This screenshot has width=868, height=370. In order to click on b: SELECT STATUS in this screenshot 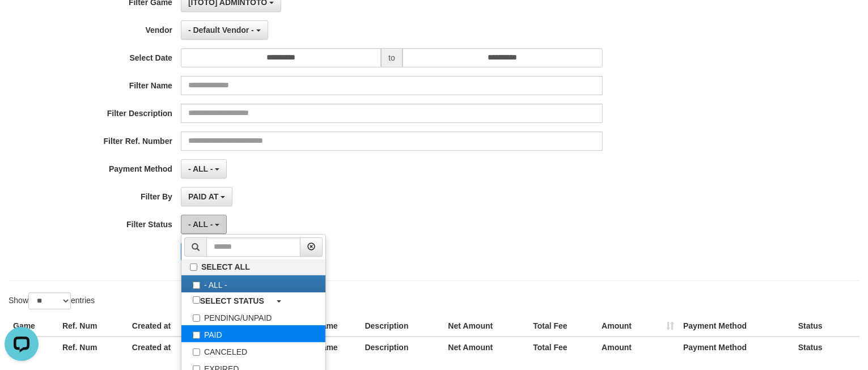, I will do `click(232, 301)`.